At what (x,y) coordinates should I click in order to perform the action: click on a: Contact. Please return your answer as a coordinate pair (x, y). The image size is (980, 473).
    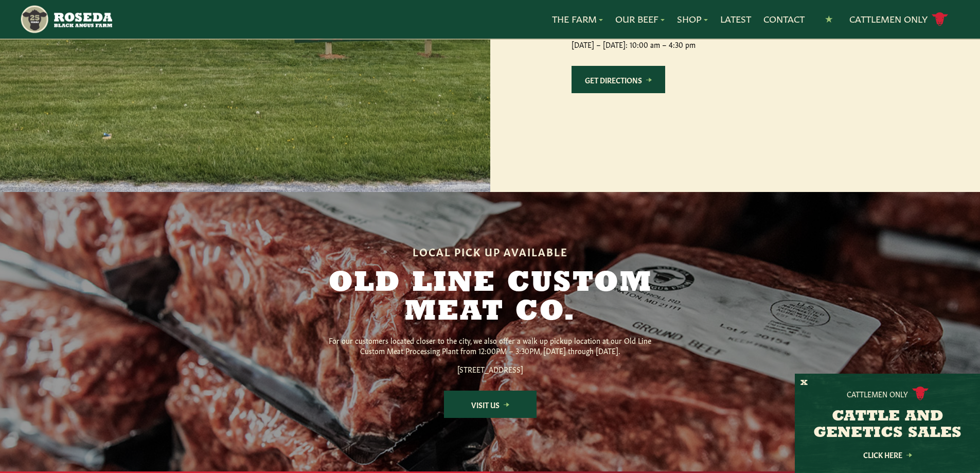
    Looking at the image, I should click on (784, 19).